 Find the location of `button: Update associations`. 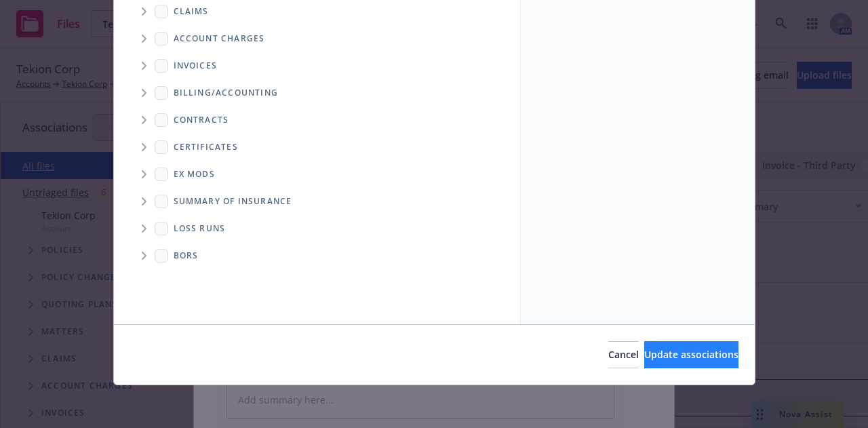

button: Update associations is located at coordinates (691, 355).